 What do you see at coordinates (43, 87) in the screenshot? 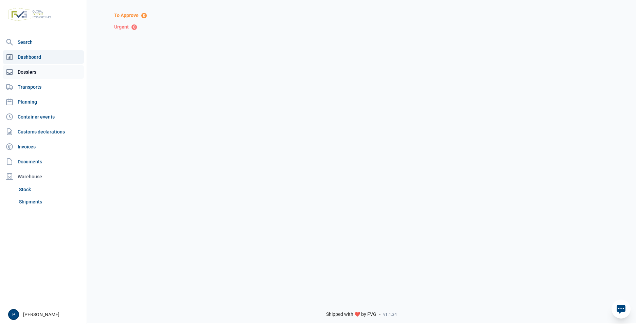
I see `a: Transports` at bounding box center [43, 87].